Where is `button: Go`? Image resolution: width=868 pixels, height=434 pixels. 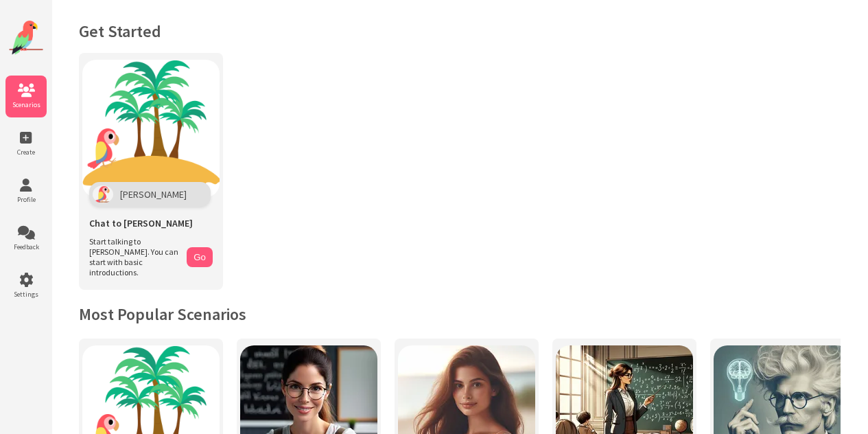 button: Go is located at coordinates (200, 256).